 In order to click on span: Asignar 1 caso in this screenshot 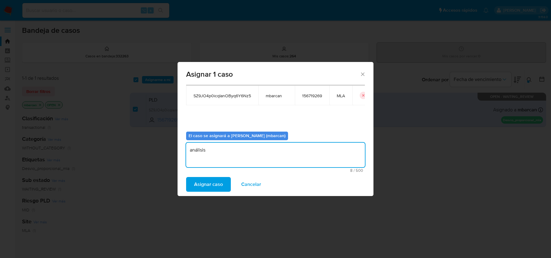, I will do `click(273, 74)`.